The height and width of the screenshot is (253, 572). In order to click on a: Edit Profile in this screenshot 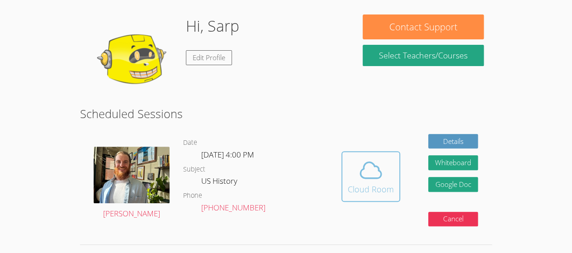, I will do `click(209, 57)`.